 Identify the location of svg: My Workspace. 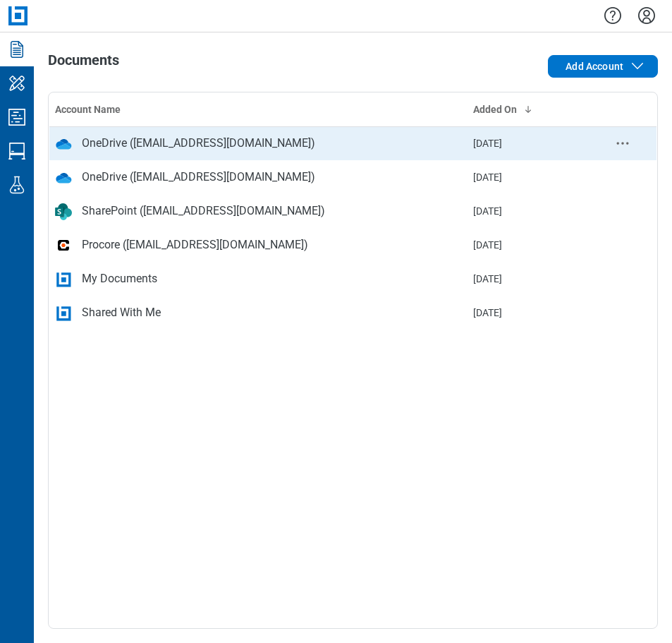
(17, 83).